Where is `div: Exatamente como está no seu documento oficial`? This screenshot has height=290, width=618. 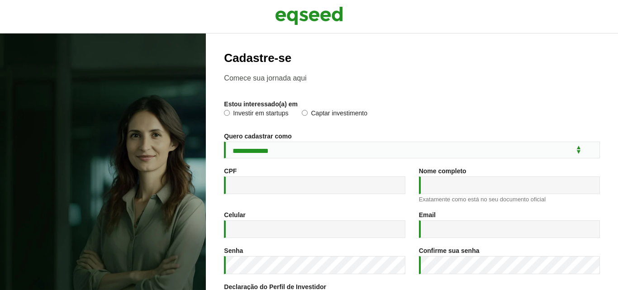 div: Exatamente como está no seu documento oficial is located at coordinates (509, 199).